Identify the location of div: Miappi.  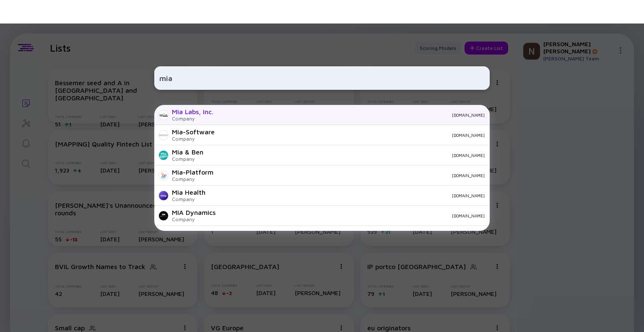
(184, 232).